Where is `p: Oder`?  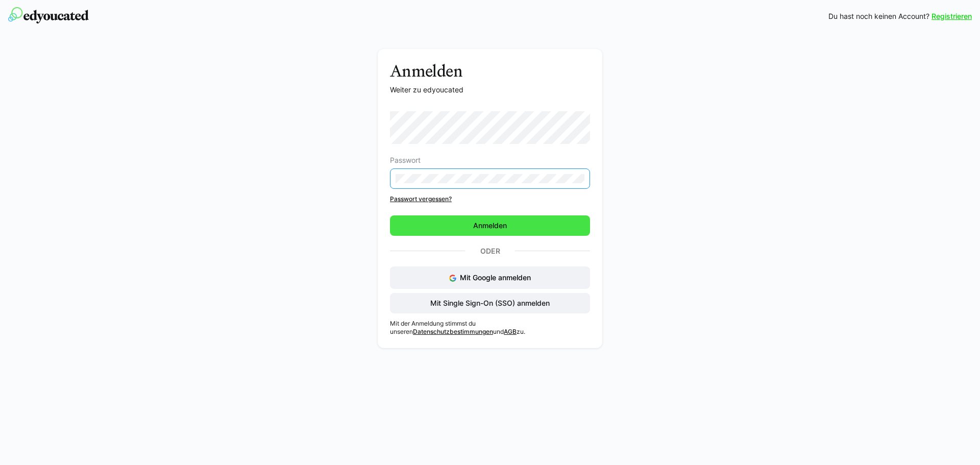
p: Oder is located at coordinates (490, 251).